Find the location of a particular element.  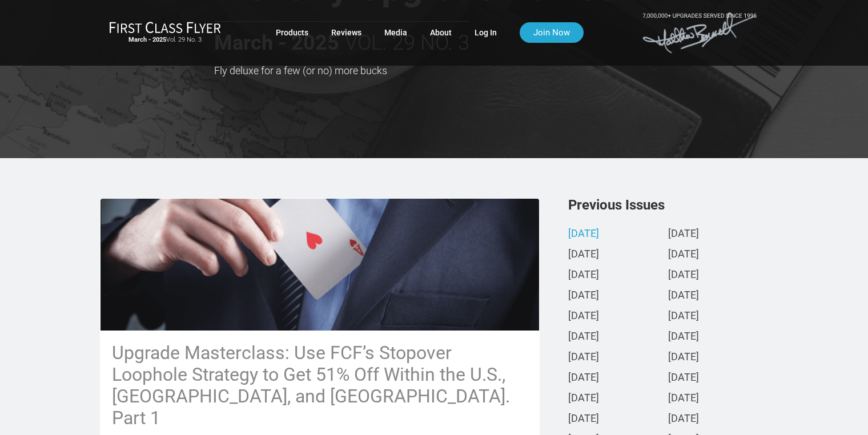

small: Vol. 29 No. 3 is located at coordinates (165, 40).